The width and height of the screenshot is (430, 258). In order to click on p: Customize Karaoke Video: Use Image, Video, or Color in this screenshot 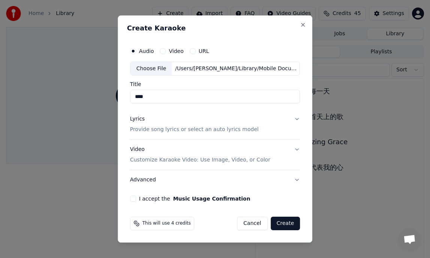, I will do `click(200, 160)`.